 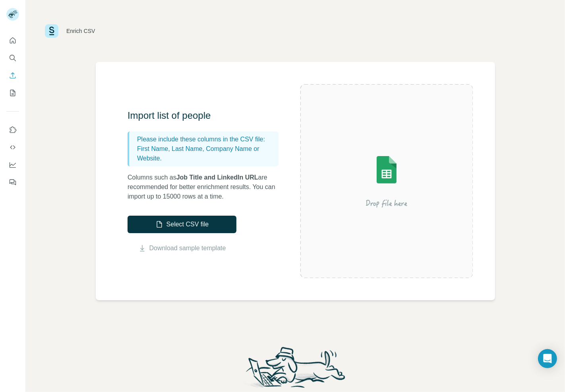 What do you see at coordinates (182, 248) in the screenshot?
I see `button: Download sample template` at bounding box center [182, 248].